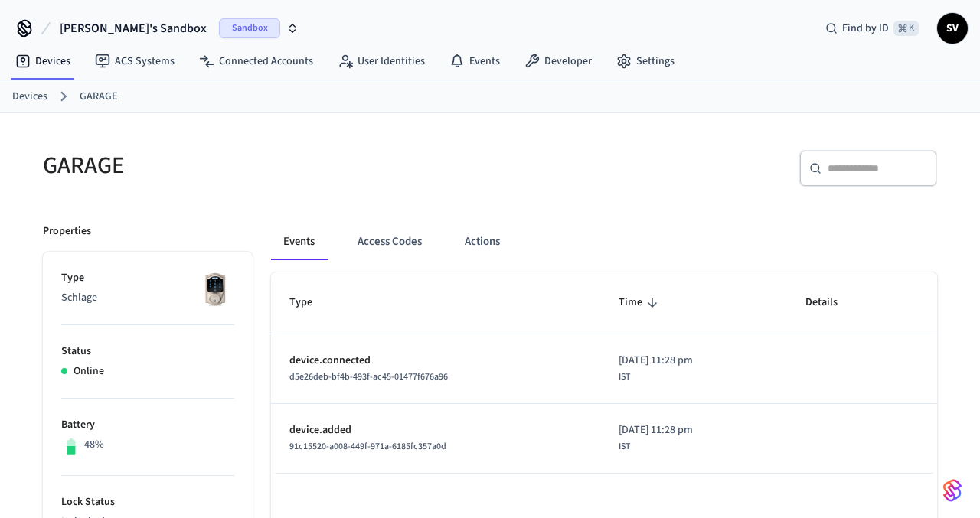 The width and height of the screenshot is (980, 518). I want to click on span: Sandbox, so click(249, 28).